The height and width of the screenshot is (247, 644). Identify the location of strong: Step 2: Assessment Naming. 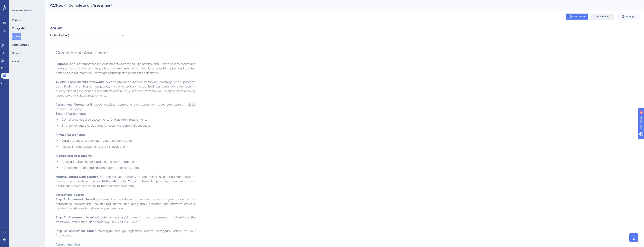
(76, 217).